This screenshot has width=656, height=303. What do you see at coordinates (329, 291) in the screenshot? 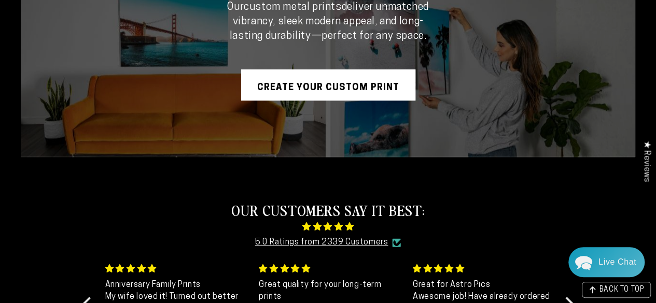
I see `div: Great quality for your long-term prints` at bounding box center [329, 291].